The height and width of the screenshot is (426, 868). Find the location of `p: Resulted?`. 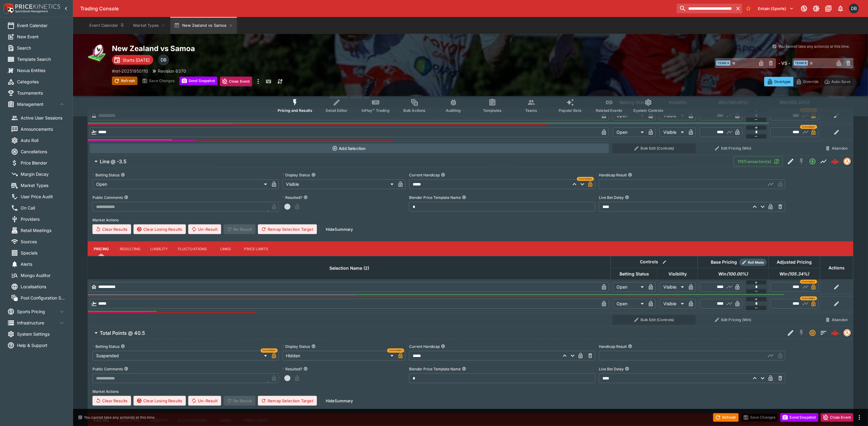

p: Resulted? is located at coordinates (292, 369).